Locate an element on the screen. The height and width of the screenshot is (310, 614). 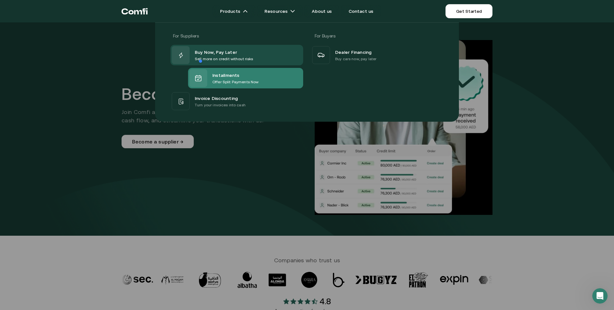
a: InstallmentsOffer Split Payments Now is located at coordinates (237, 78).